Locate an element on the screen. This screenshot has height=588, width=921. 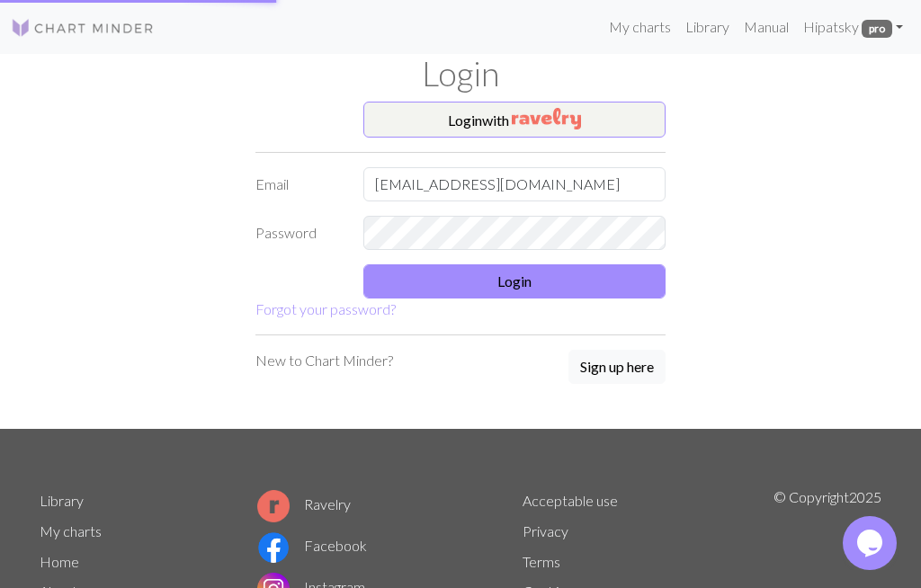
a: Sign up here is located at coordinates (617, 367).